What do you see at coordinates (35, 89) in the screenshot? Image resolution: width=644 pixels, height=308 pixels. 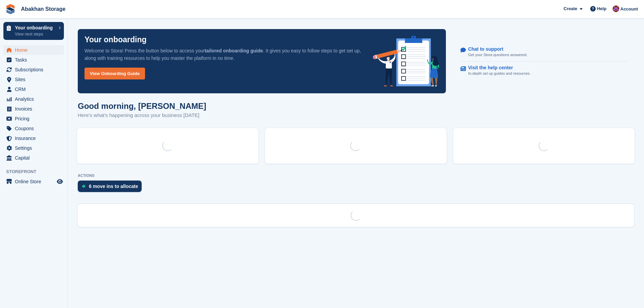 I see `span: CRM` at bounding box center [35, 89].